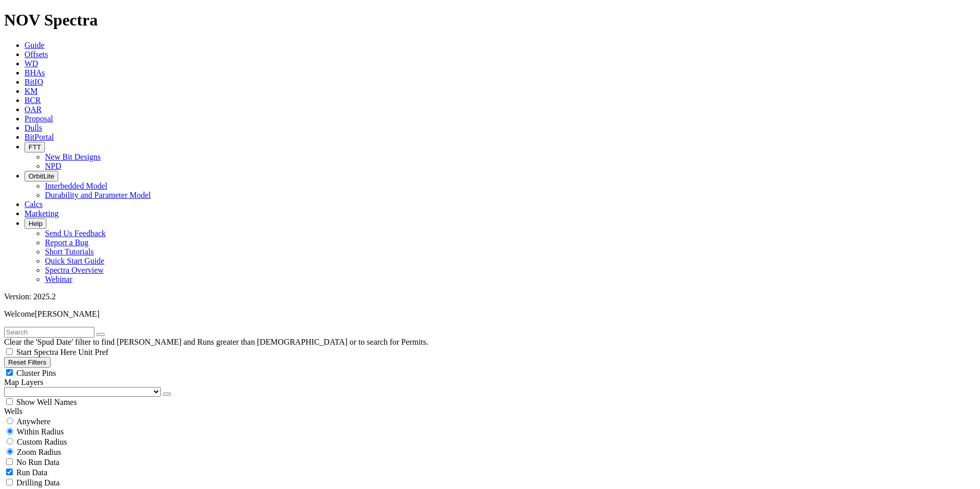 This screenshot has height=489, width=980. I want to click on a: Send Us Feedback, so click(75, 233).